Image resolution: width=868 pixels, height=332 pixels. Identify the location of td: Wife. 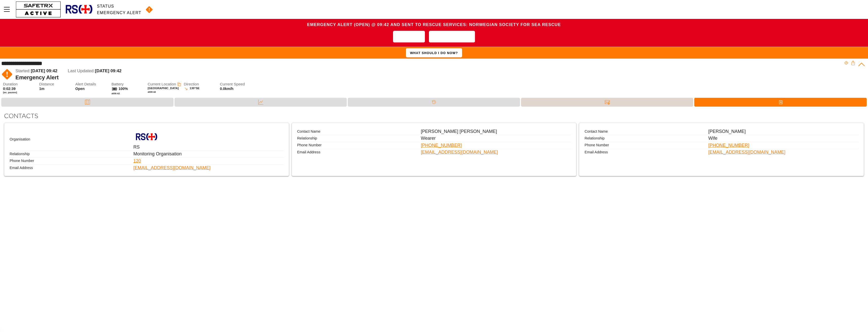
(784, 138).